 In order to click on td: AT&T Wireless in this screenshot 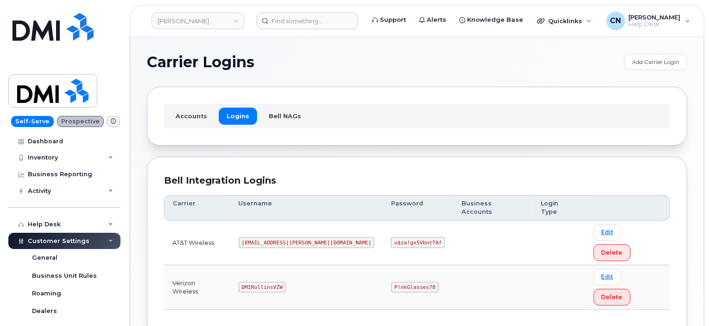, I will do `click(197, 243)`.